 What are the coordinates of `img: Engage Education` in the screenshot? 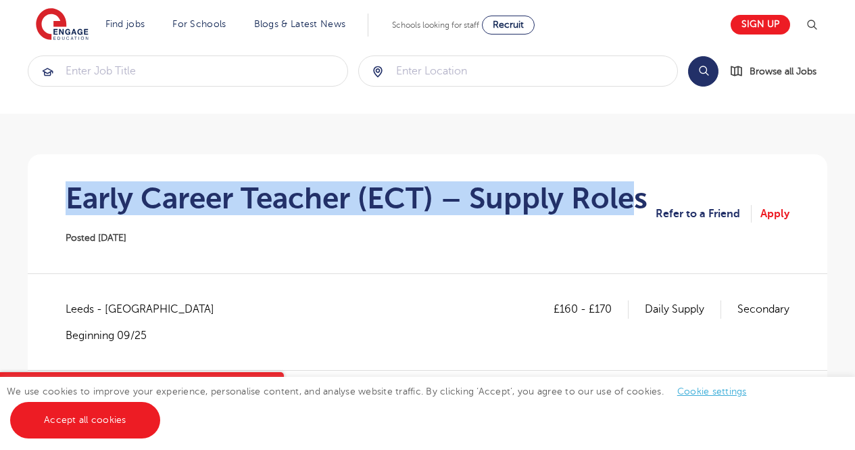 It's located at (62, 25).